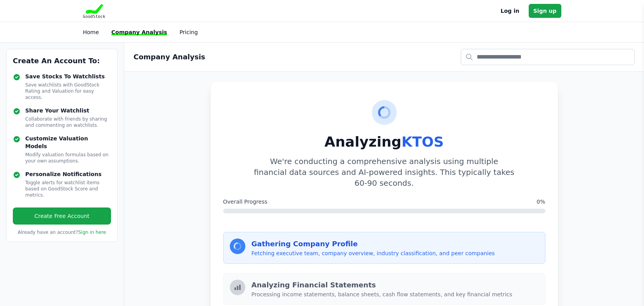  Describe the element at coordinates (68, 142) in the screenshot. I see `h4: Customize Valuation Models` at that location.